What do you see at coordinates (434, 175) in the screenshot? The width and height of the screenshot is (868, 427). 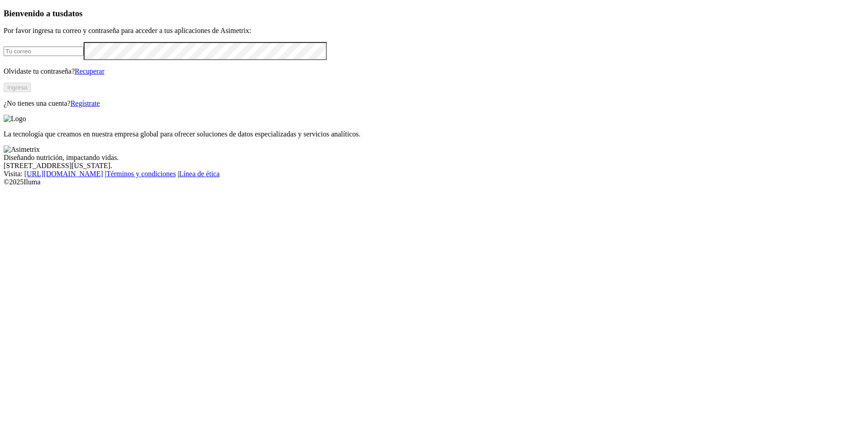 I see `div: Visita : | |` at bounding box center [434, 175].